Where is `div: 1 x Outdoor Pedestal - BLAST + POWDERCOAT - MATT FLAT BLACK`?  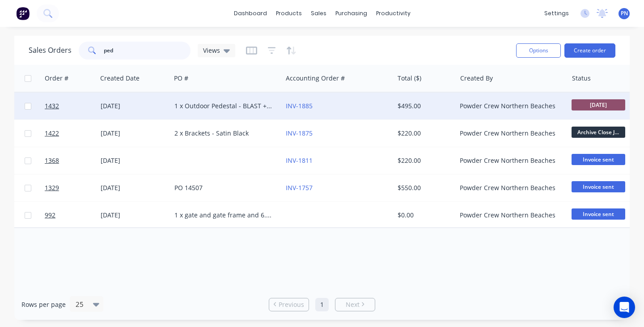
div: 1 x Outdoor Pedestal - BLAST + POWDERCOAT - MATT FLAT BLACK is located at coordinates (224, 106).